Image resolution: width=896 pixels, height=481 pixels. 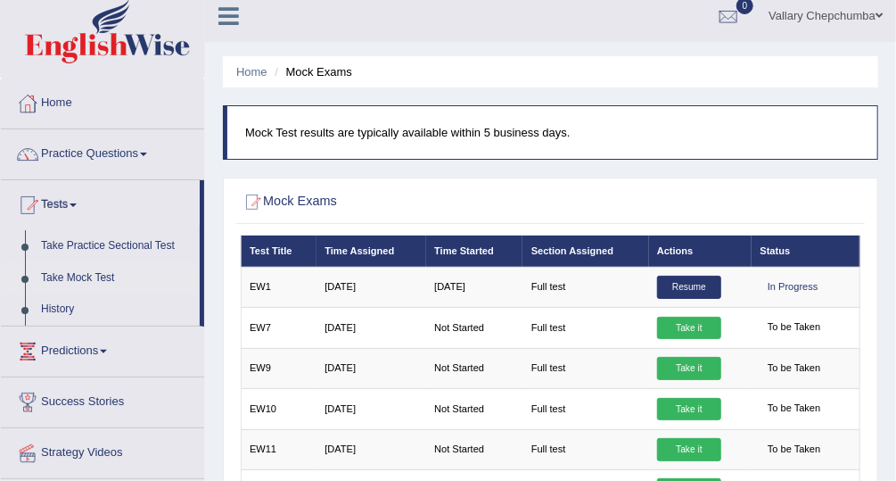 What do you see at coordinates (116, 278) in the screenshot?
I see `a: Take Mock Test` at bounding box center [116, 278].